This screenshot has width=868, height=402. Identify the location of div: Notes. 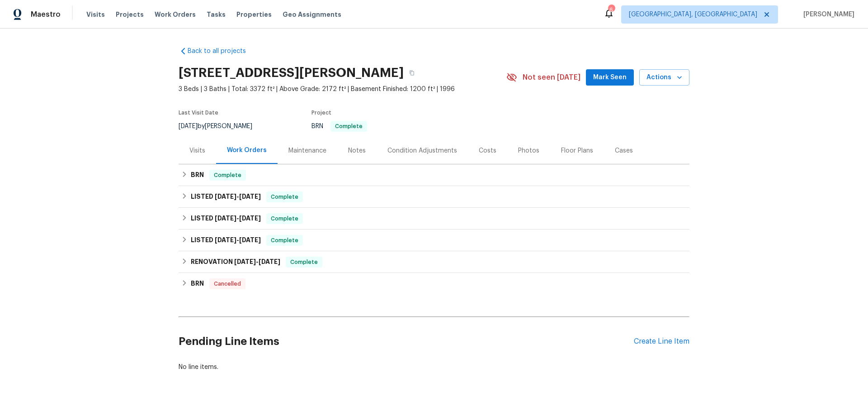
(356, 151).